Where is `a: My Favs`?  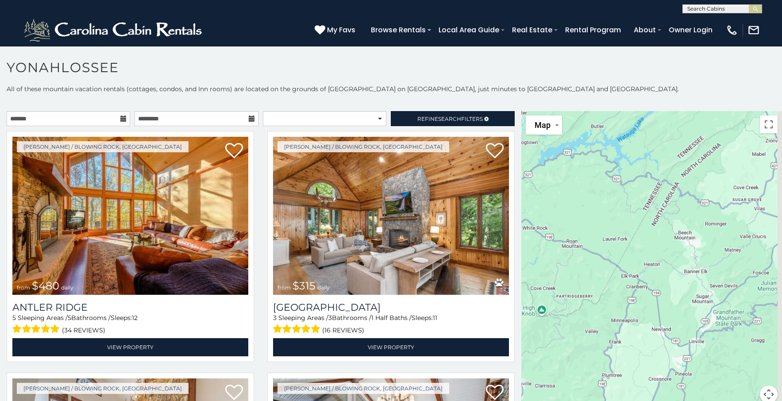
a: My Favs is located at coordinates (336, 30).